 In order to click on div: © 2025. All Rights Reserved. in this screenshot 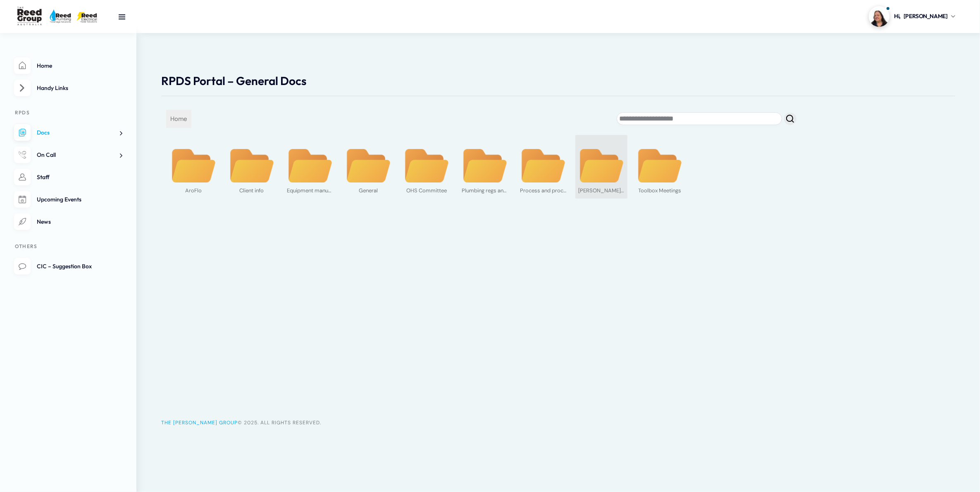, I will do `click(558, 423)`.